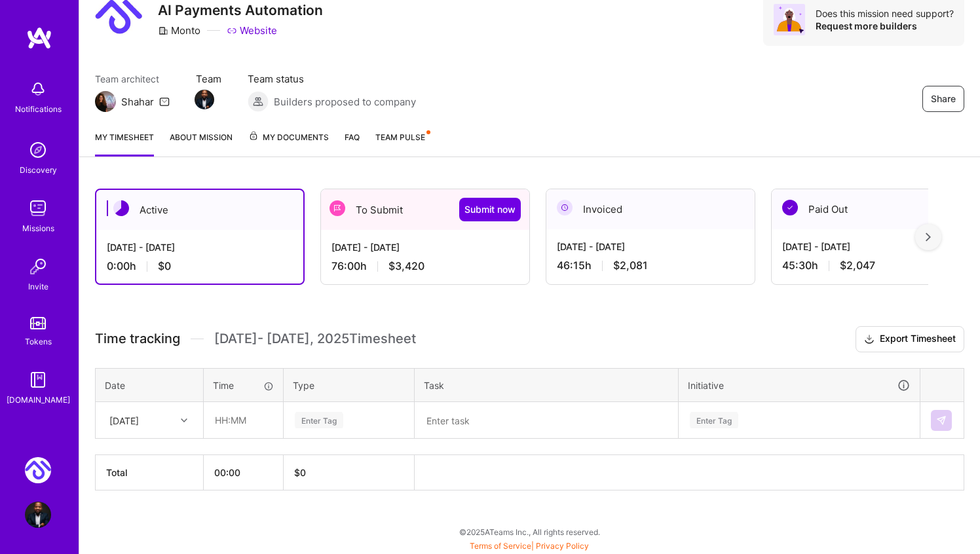 This screenshot has height=554, width=980. I want to click on span: $ 0, so click(300, 472).